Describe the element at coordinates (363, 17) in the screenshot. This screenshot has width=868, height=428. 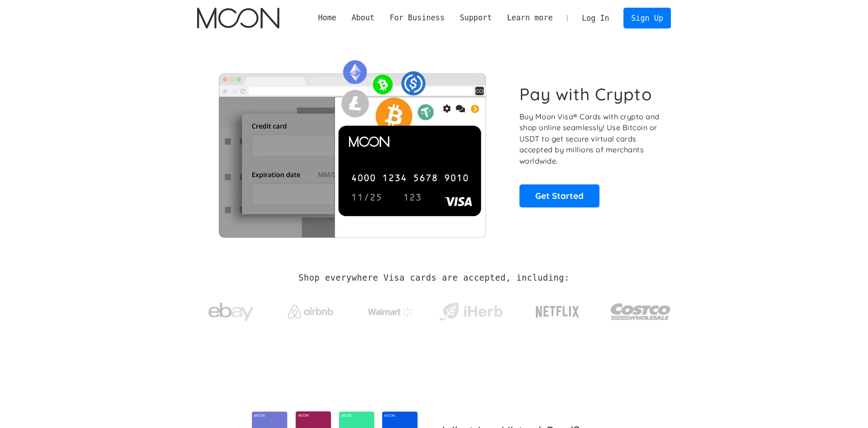
I see `div: About` at that location.